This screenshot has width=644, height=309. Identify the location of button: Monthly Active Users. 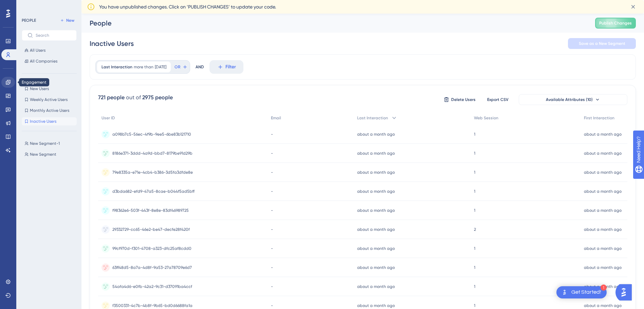
(49, 110).